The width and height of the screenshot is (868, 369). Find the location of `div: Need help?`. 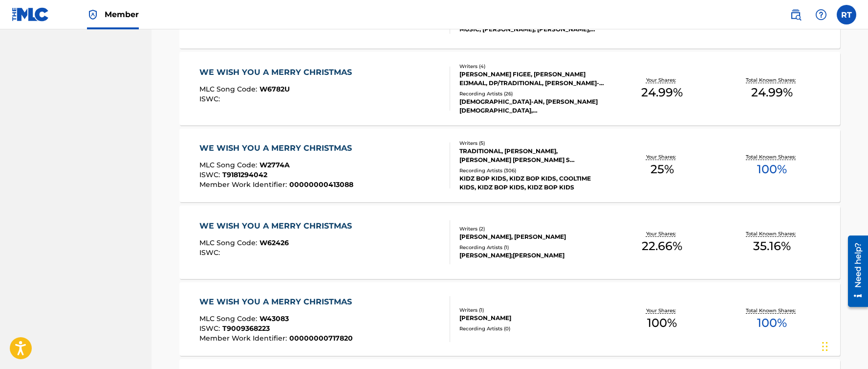

div: Need help? is located at coordinates (17, 33).